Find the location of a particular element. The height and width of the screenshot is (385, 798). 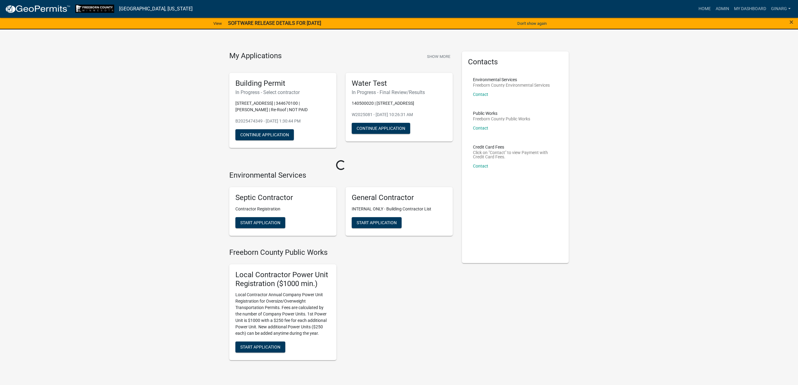

h5: General Contractor is located at coordinates (399, 197).